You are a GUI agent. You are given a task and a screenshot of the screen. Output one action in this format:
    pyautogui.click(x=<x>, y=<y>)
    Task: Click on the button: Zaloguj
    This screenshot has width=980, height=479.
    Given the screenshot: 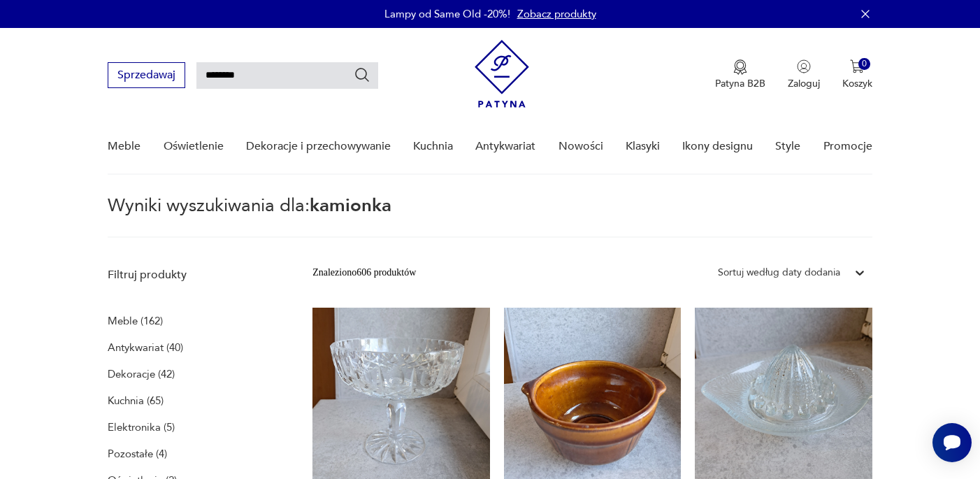 What is the action you would take?
    pyautogui.click(x=804, y=75)
    